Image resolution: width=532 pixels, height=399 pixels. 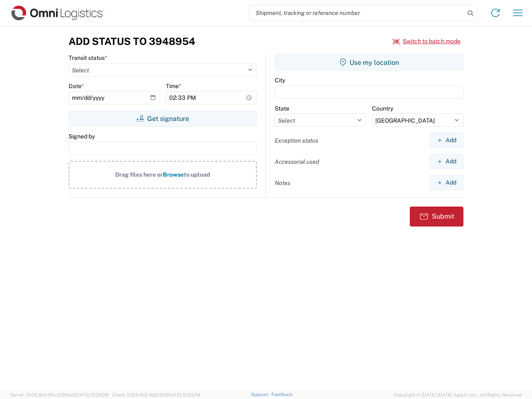 What do you see at coordinates (282, 108) in the screenshot?
I see `label: State` at bounding box center [282, 108].